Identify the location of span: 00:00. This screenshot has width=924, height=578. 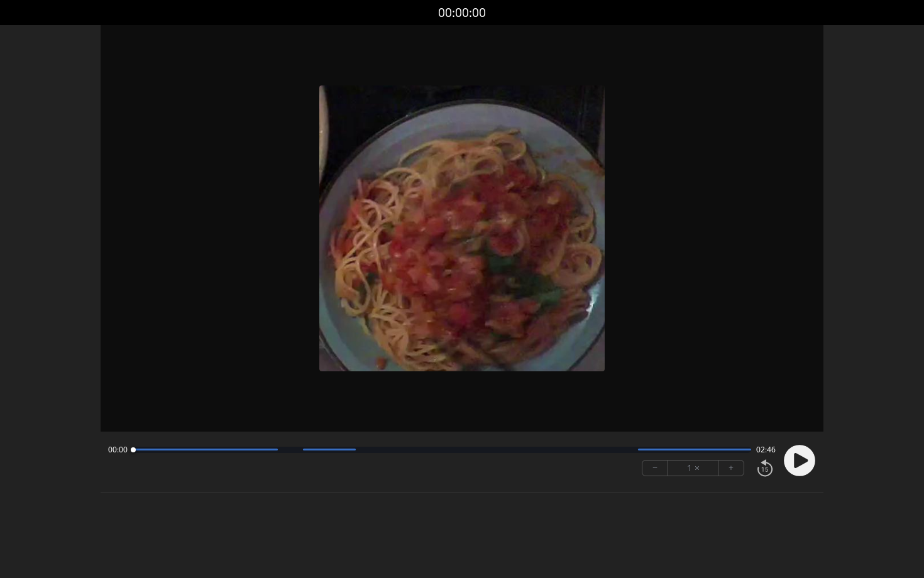
(117, 449).